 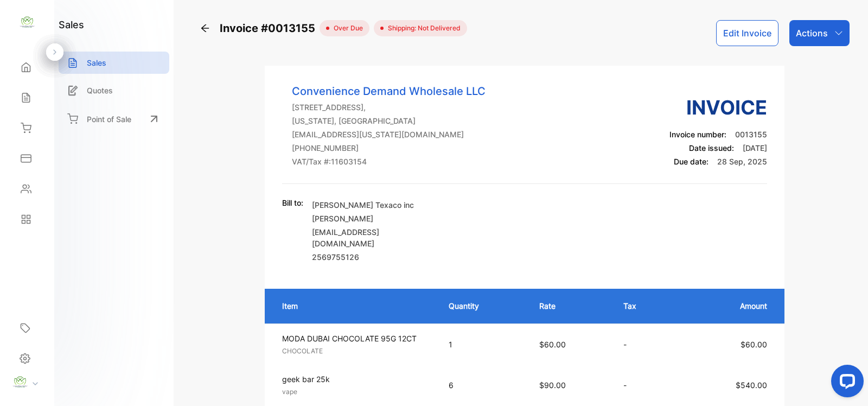 I want to click on span: Due date:, so click(x=691, y=161).